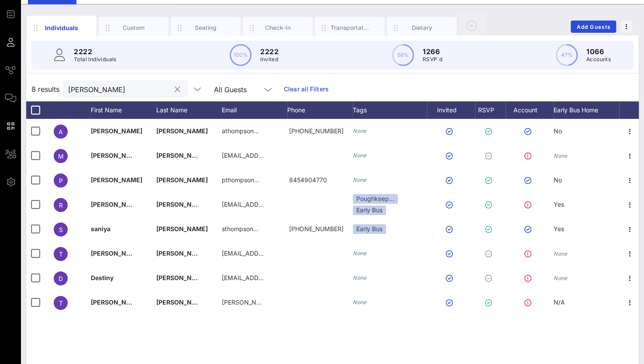  I want to click on span: Destiny, so click(102, 278).